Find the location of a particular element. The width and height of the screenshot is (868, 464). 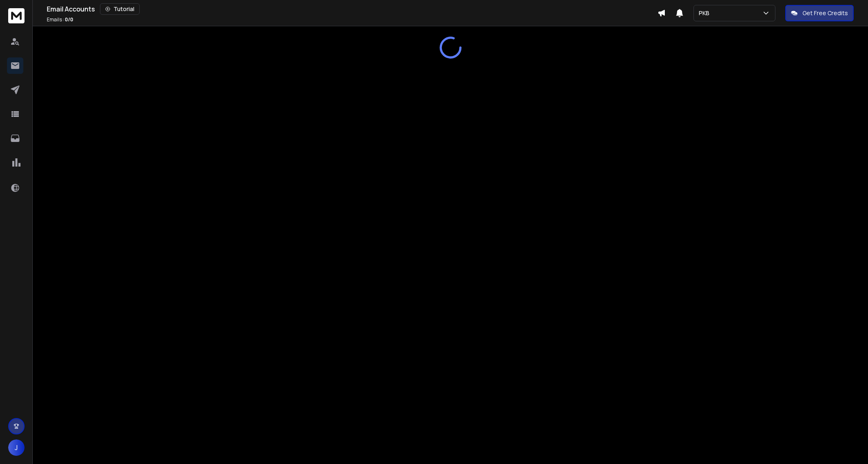

p: Emails : is located at coordinates (60, 20).